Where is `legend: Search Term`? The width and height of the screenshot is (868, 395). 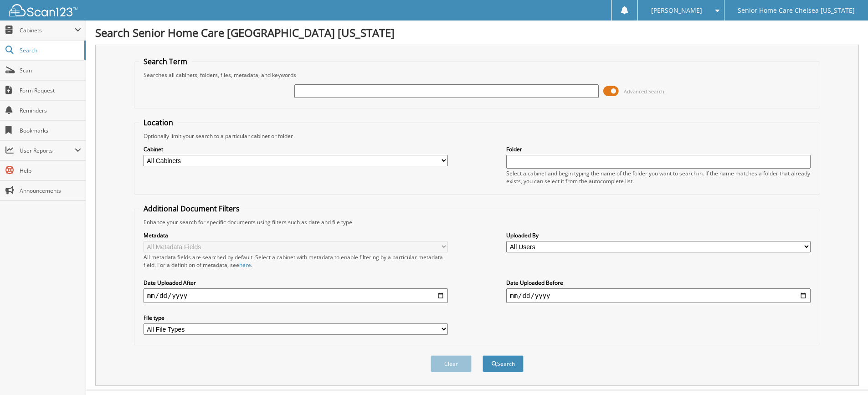
legend: Search Term is located at coordinates (165, 61).